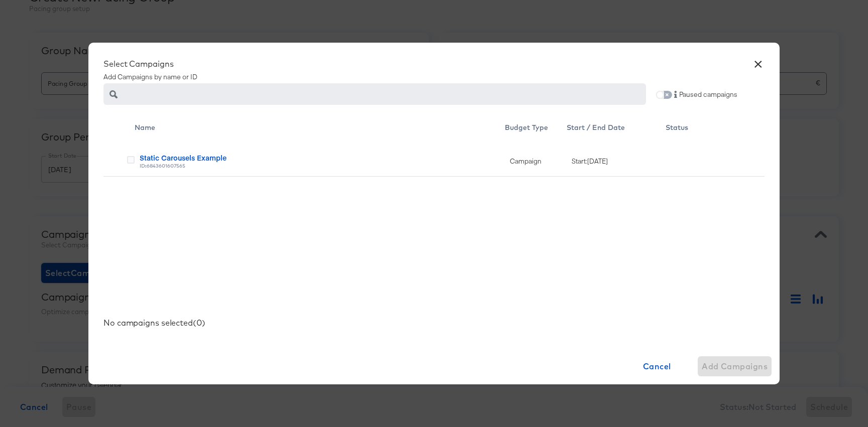  I want to click on div: Static Carousels Example, so click(322, 158).